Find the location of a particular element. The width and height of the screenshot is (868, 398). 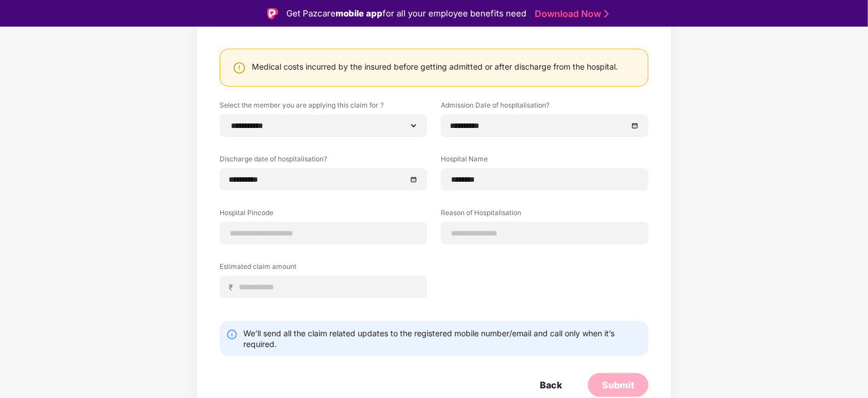

div: Back is located at coordinates (551, 385).